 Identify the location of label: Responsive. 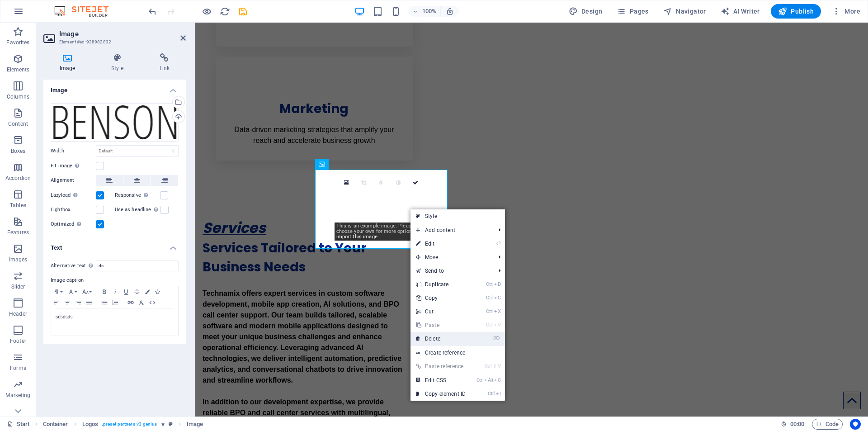
(138, 195).